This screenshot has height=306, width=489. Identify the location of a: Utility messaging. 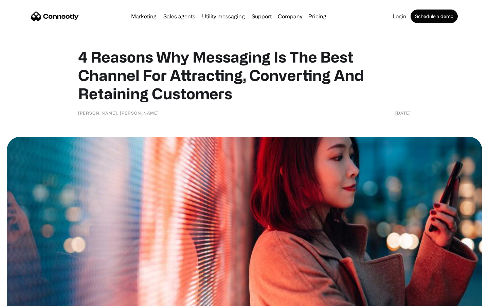
(224, 16).